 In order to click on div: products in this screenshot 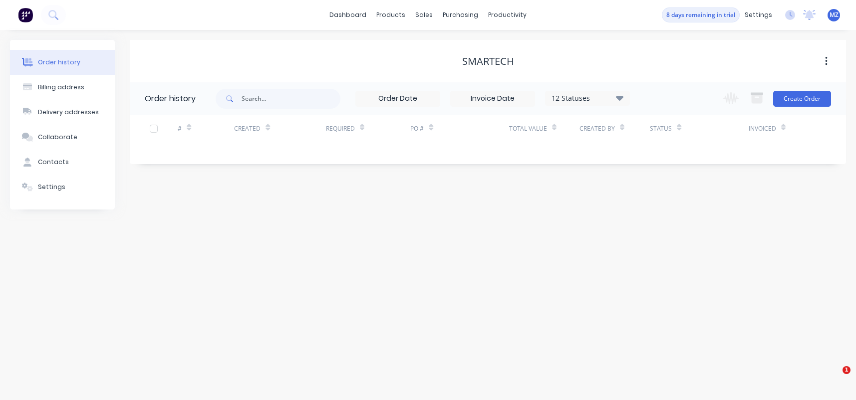, I will do `click(391, 15)`.